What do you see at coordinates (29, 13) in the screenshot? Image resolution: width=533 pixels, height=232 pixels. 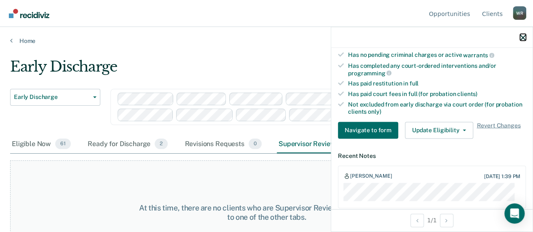 I see `img: Recidiviz` at bounding box center [29, 13].